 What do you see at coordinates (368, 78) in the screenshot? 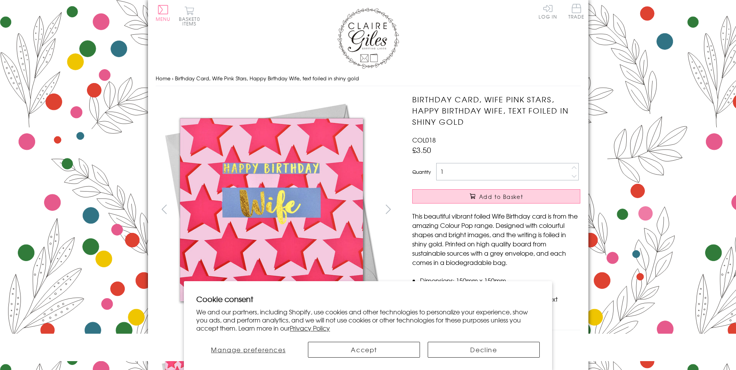
I see `nav: breadcrumbs` at bounding box center [368, 78].